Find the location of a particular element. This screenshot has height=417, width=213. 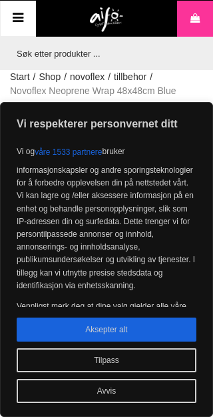

input: Søk etter produkter ... is located at coordinates (103, 53).